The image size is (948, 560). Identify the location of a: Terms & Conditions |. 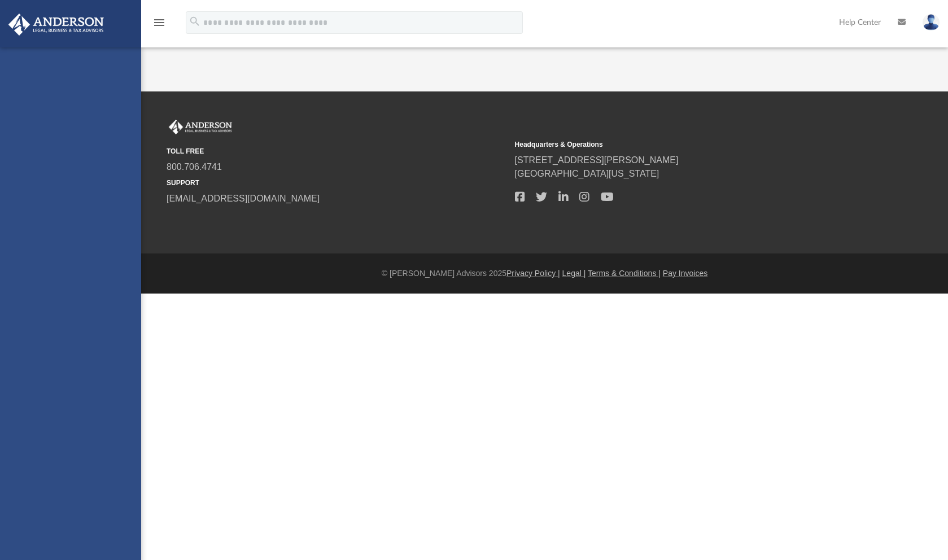
(624, 273).